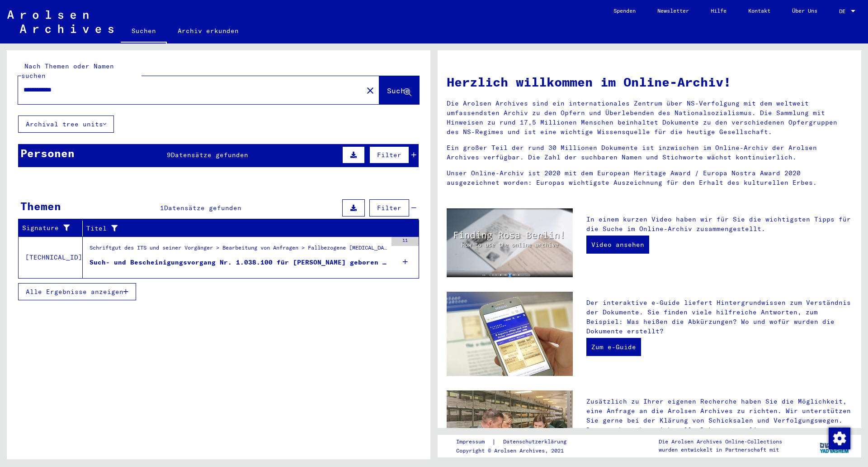 This screenshot has width=868, height=467. I want to click on a: Datenschutzerklärung, so click(537, 441).